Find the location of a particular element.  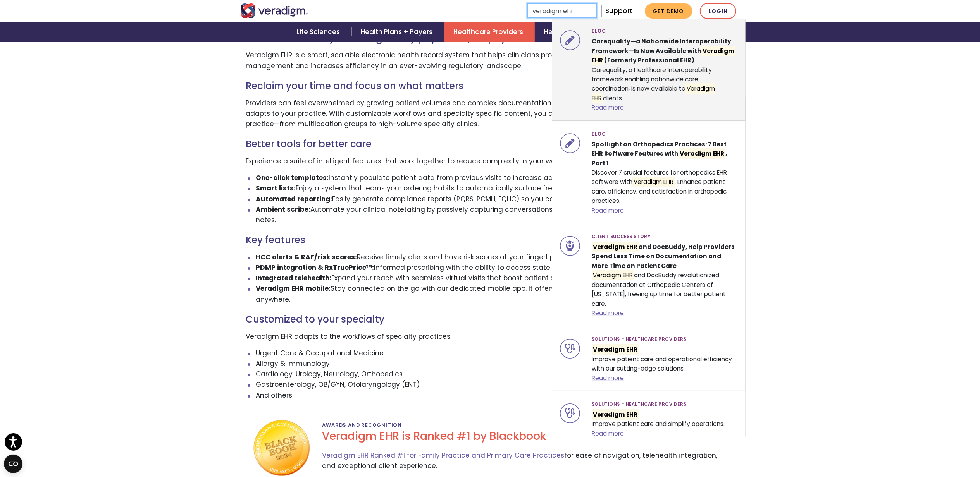

strong: Smart lists: is located at coordinates (275, 188).